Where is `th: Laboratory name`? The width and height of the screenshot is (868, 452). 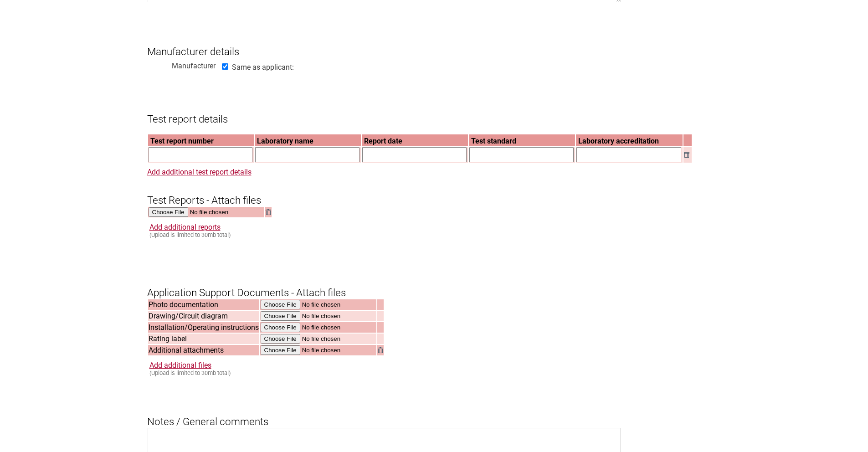
th: Laboratory name is located at coordinates (307, 140).